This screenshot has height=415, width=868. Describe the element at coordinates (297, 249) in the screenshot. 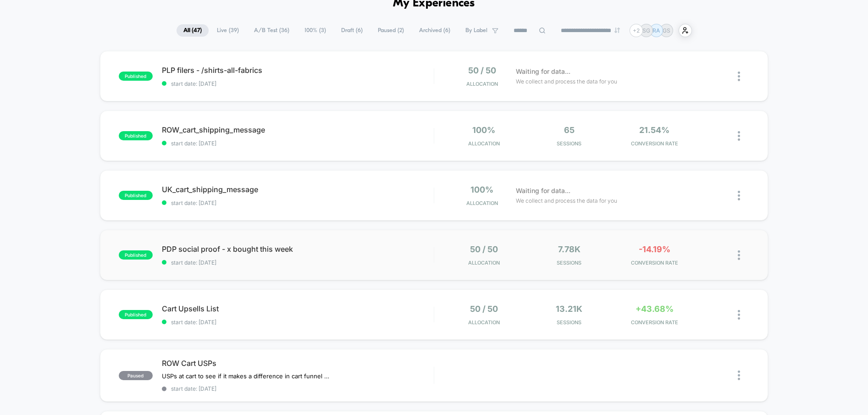

I see `span: PDP social proof - x bought this week` at that location.